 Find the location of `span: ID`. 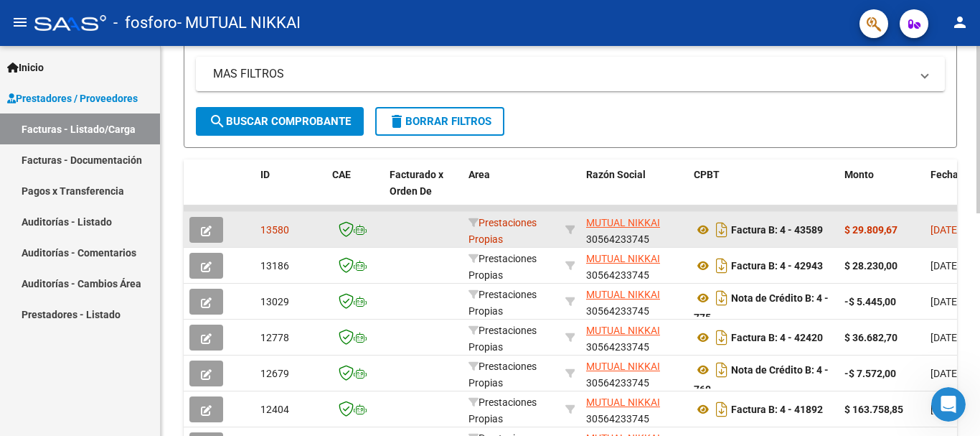

span: ID is located at coordinates (264, 174).